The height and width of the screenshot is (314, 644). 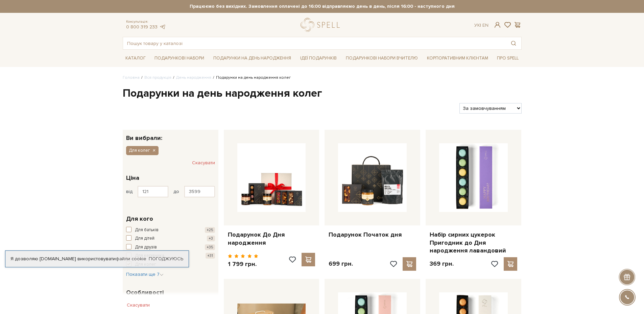 What do you see at coordinates (372, 235) in the screenshot?
I see `a: Подарунок Початок дня` at bounding box center [372, 235].